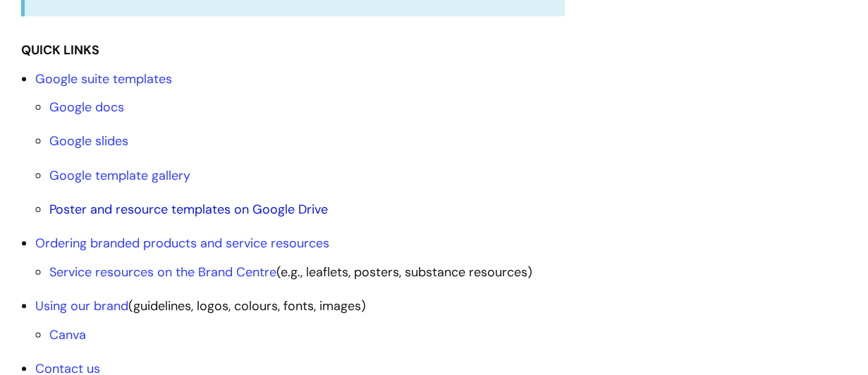  Describe the element at coordinates (299, 320) in the screenshot. I see `li: (guidelines, logos, colours, fonts, images)` at that location.